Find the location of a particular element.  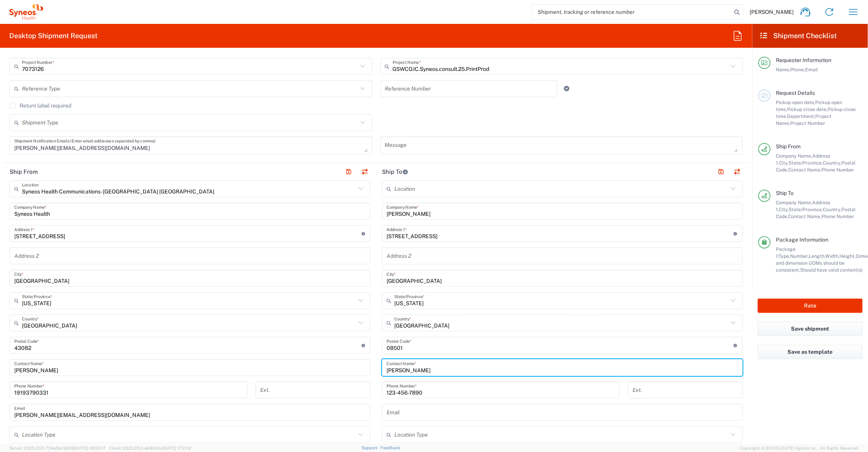

span: Number, is located at coordinates (799, 256).